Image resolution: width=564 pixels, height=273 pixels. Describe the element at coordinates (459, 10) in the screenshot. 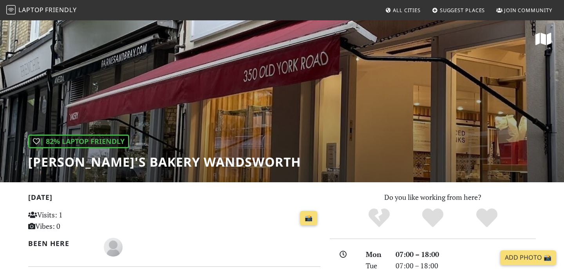

I see `a: Suggest Places` at that location.